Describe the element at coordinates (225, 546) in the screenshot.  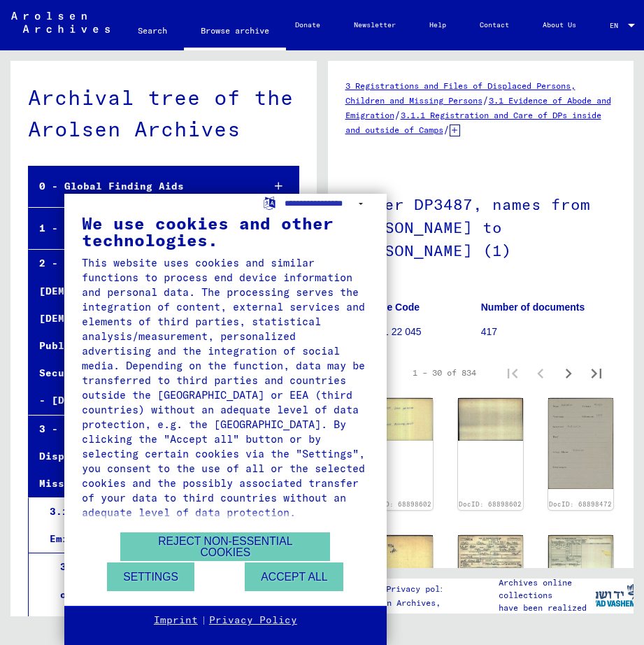
I see `button: Reject non-essential cookies` at that location.